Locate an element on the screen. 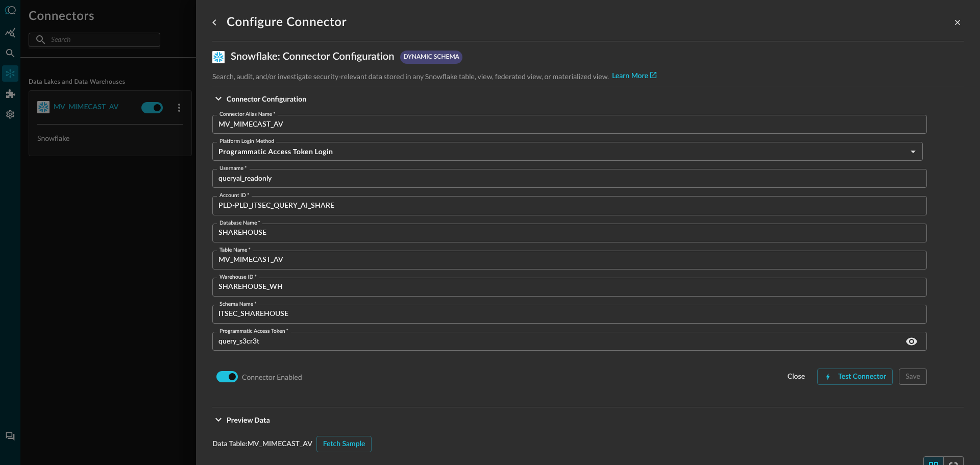 The height and width of the screenshot is (465, 980). a: Learn More is located at coordinates (634, 76).